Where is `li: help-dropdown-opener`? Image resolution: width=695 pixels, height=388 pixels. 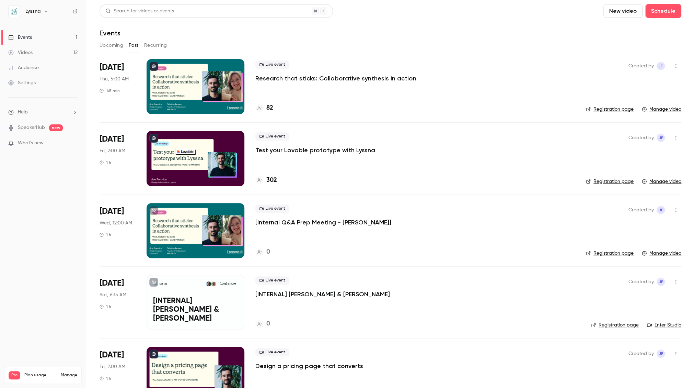 li: help-dropdown-opener is located at coordinates (43, 112).